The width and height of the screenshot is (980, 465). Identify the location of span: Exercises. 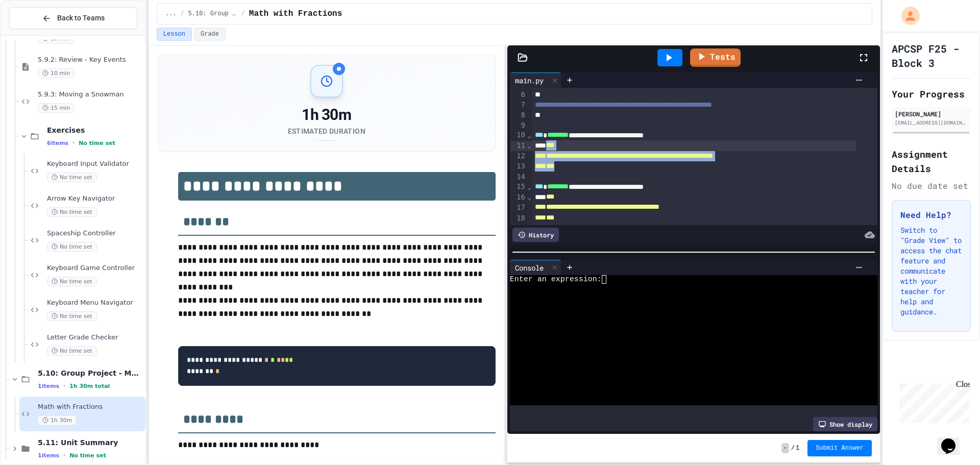
(95, 130).